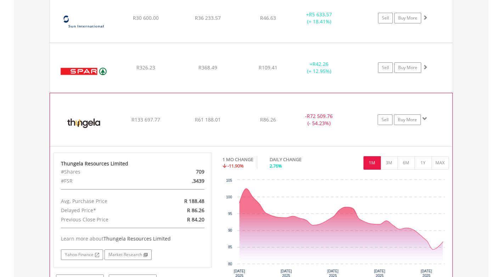 The image size is (502, 277). Describe the element at coordinates (423, 163) in the screenshot. I see `button: 1Y` at that location.